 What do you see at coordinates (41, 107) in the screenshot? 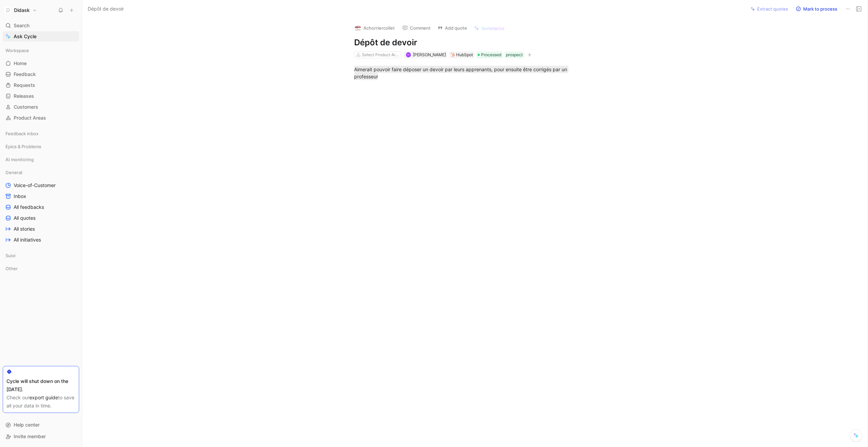
I see `a: Customers` at bounding box center [41, 107].